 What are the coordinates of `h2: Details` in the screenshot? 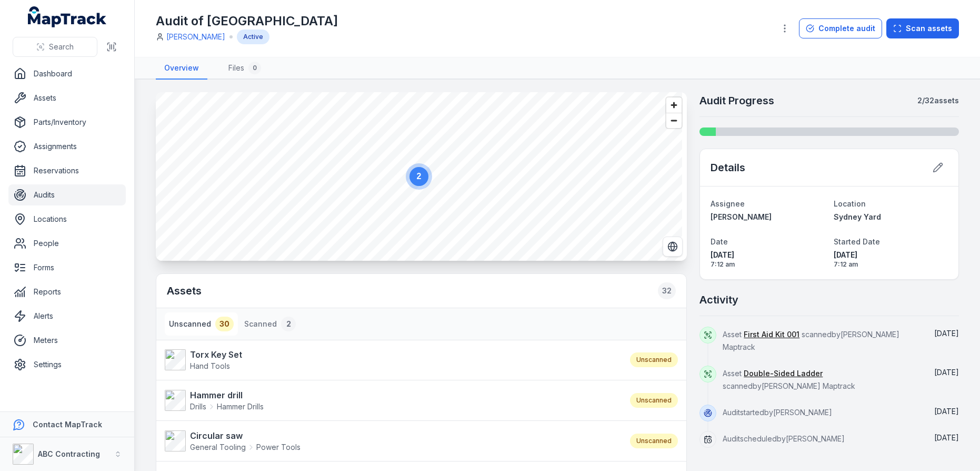 It's located at (728, 168).